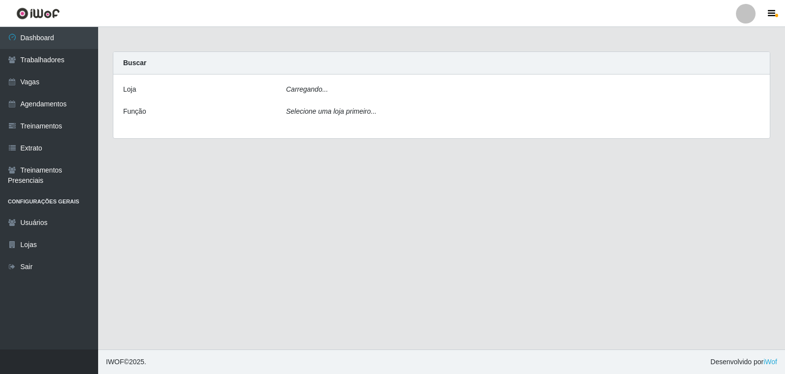 The image size is (785, 374). Describe the element at coordinates (126, 362) in the screenshot. I see `span: © 2025 .` at that location.